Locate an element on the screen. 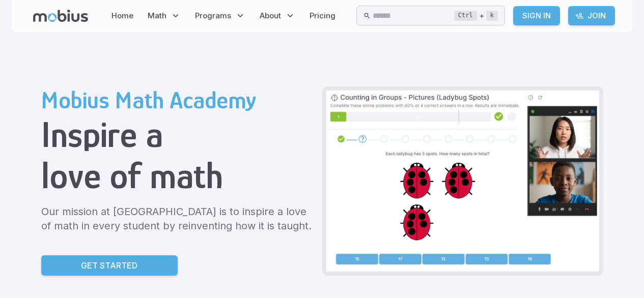 The height and width of the screenshot is (298, 644). span: Programs is located at coordinates (213, 16).